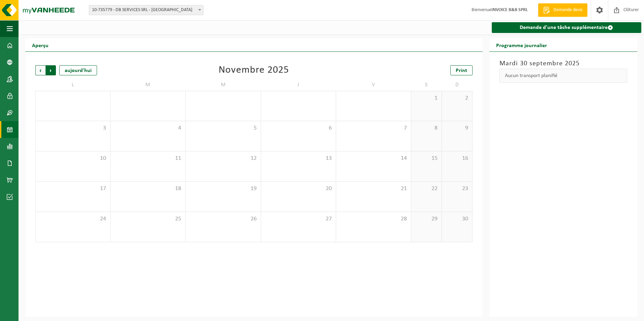 The width and height of the screenshot is (644, 321). Describe the element at coordinates (148, 189) in the screenshot. I see `span: 18` at that location.